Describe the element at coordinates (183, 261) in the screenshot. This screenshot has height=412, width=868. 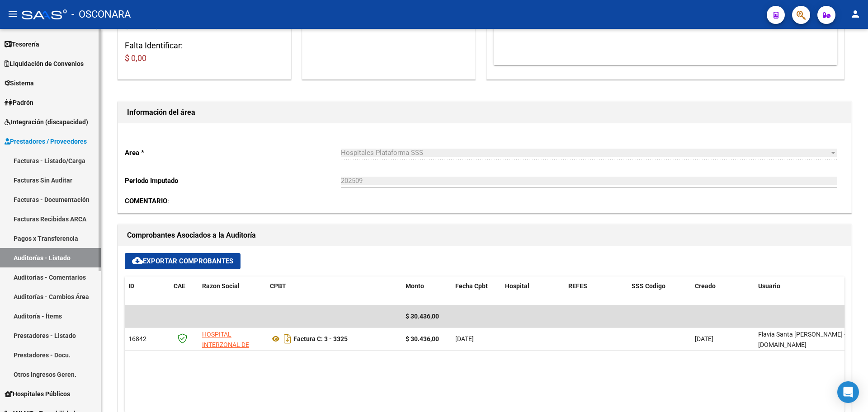
I see `button: Exportar Comprobantes` at that location.